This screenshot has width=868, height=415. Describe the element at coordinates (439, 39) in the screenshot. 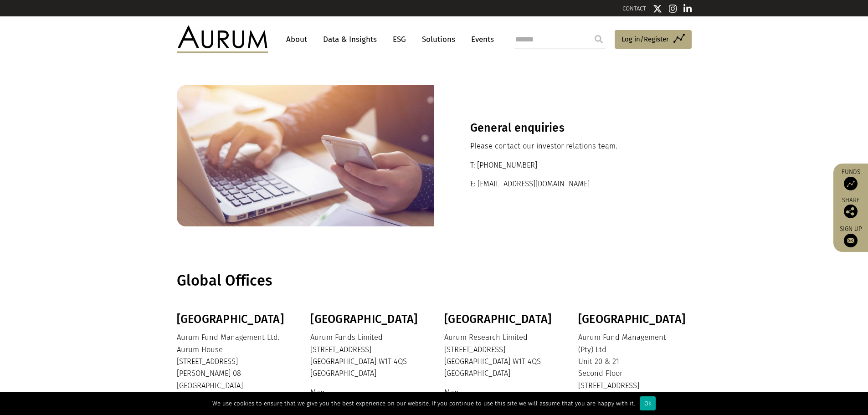

I see `a: Solutions` at that location.